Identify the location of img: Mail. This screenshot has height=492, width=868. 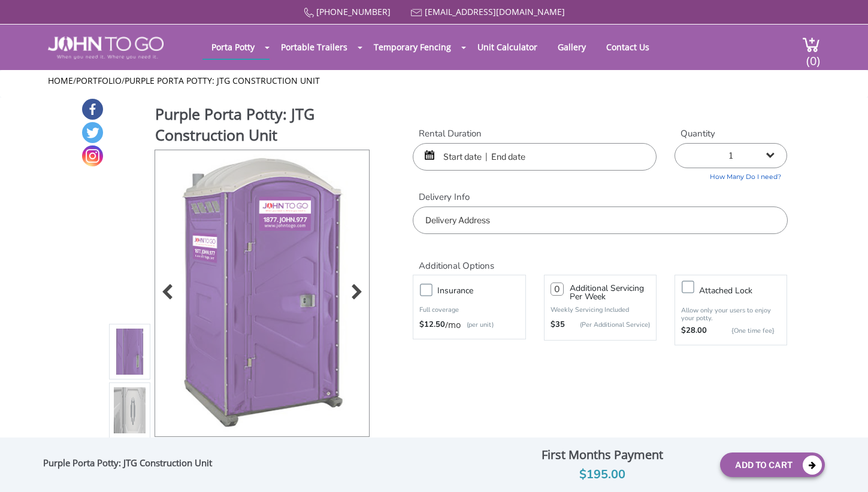
(416, 12).